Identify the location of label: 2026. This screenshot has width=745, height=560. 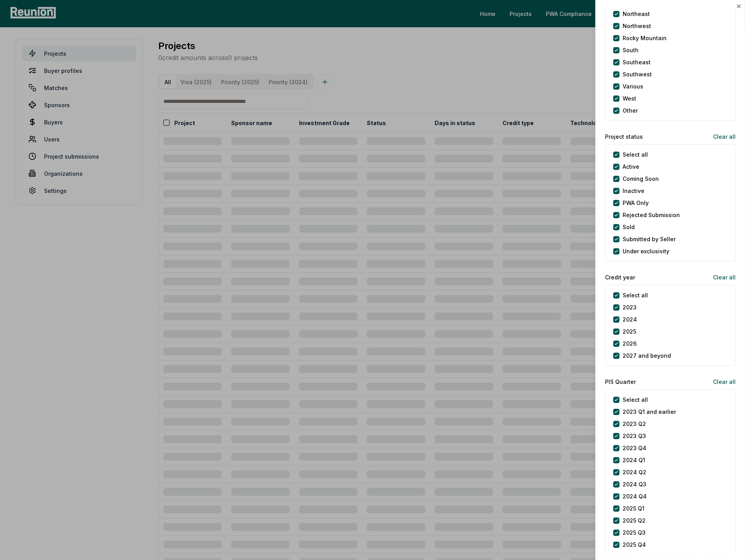
(629, 343).